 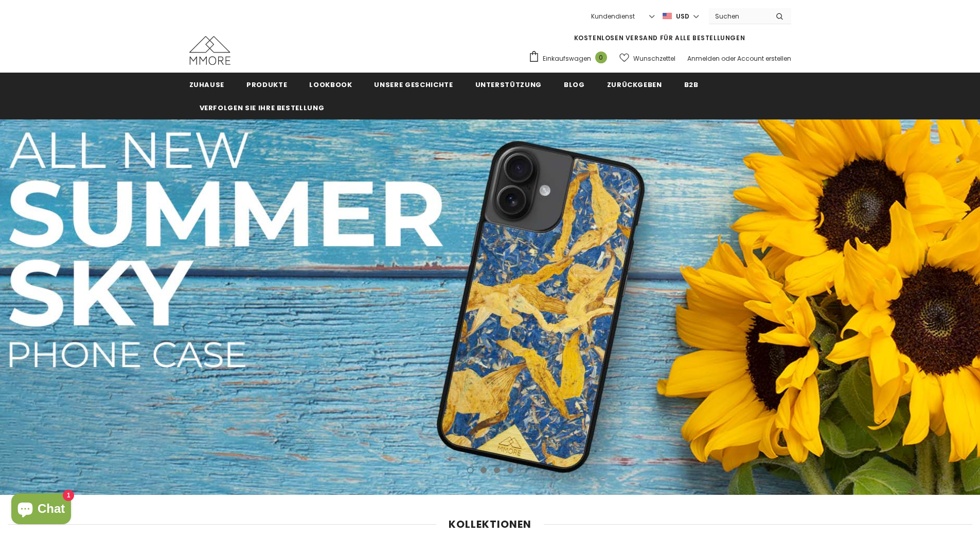 I want to click on inbox-online-store-chat: Onlineshop-Chat von Shopify, so click(x=41, y=509).